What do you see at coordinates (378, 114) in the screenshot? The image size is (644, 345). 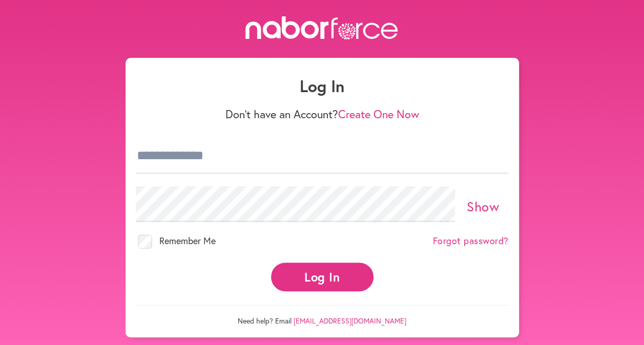 I see `a: Create One Now` at bounding box center [378, 114].